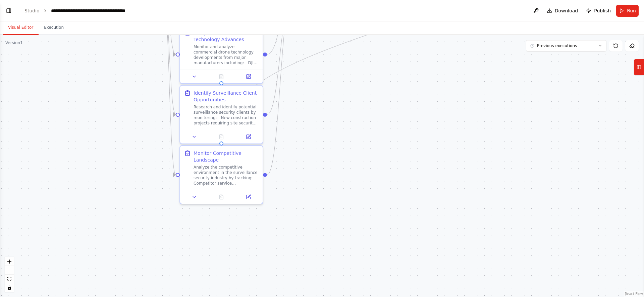  I want to click on div: React Flow controls, so click(9, 275).